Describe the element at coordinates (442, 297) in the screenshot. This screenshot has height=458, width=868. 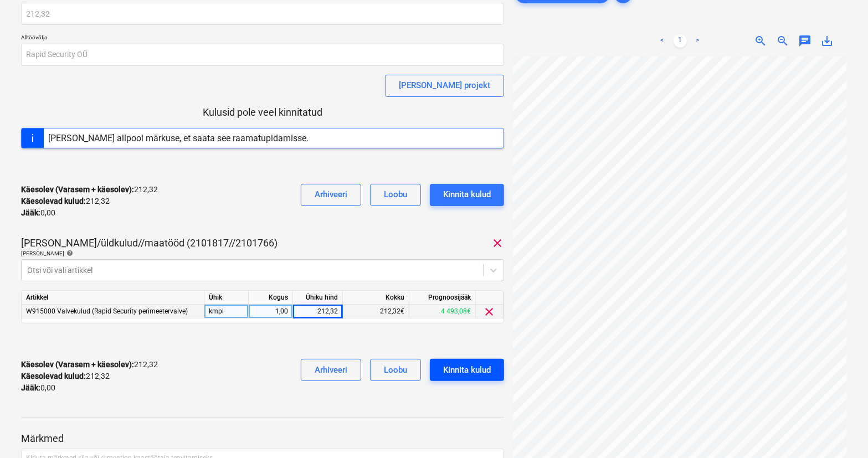
I see `div: Prognoosijääk` at that location.